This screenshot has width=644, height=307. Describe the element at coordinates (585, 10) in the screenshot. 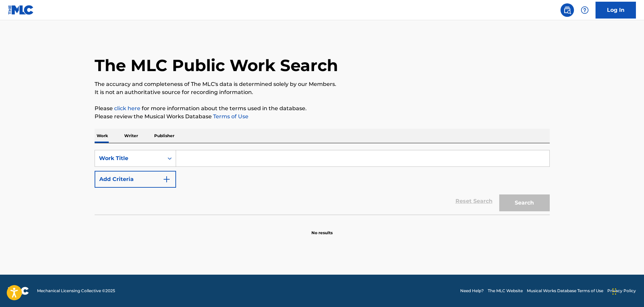

I see `div: Help` at that location.